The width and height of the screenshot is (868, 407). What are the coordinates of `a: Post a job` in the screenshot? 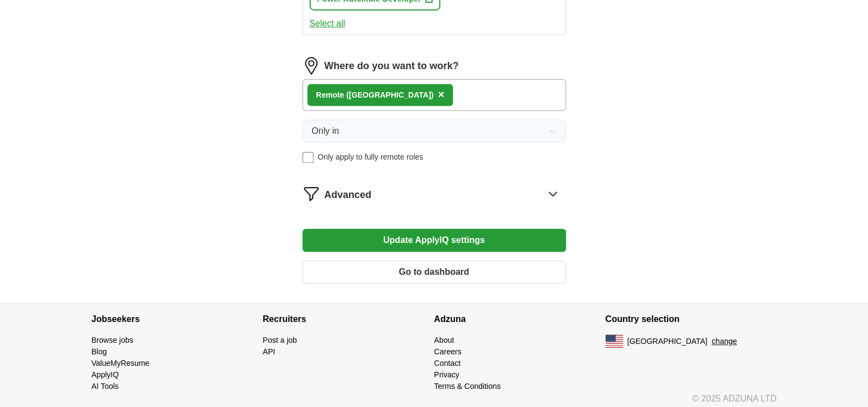 It's located at (280, 340).